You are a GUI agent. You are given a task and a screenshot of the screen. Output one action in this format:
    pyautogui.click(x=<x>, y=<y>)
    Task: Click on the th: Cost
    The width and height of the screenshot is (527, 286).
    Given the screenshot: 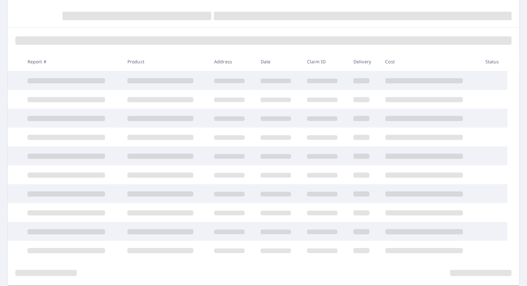 What is the action you would take?
    pyautogui.click(x=430, y=61)
    